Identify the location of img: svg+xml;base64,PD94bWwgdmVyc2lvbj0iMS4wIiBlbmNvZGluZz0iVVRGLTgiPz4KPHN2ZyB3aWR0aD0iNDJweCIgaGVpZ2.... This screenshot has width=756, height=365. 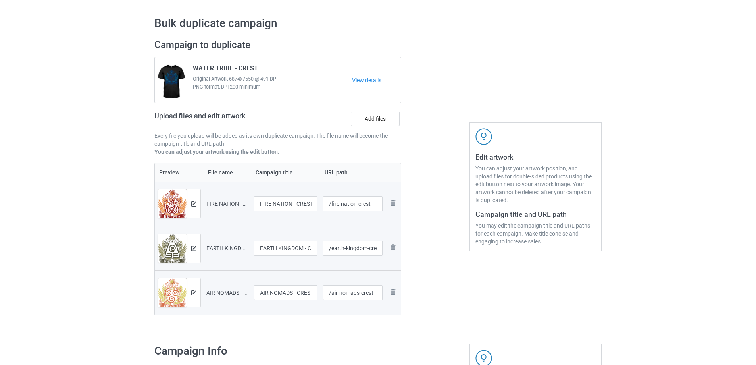
(484, 137).